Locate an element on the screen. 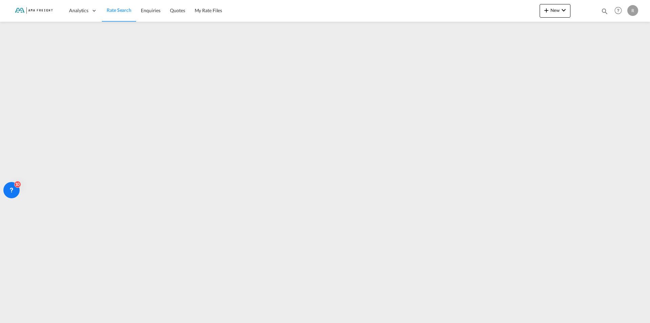 Image resolution: width=650 pixels, height=323 pixels. md-icon: icon-plus 400-fg is located at coordinates (546, 10).